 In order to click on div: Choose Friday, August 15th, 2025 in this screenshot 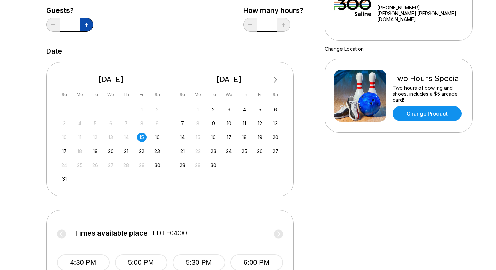, I will do `click(142, 137)`.